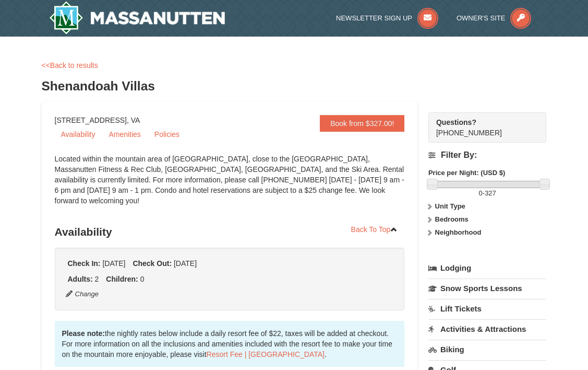 The height and width of the screenshot is (370, 588). I want to click on a: Activities & Attractions, so click(488, 328).